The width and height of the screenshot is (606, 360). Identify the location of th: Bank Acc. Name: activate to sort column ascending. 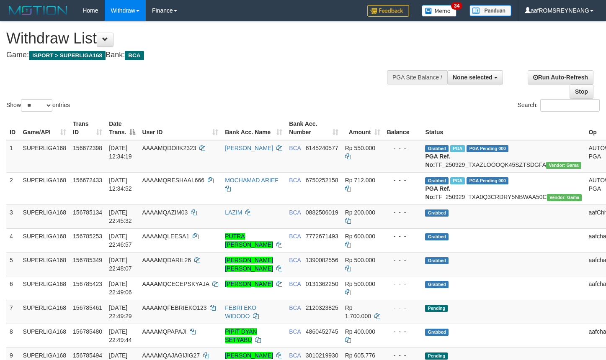
(253, 128).